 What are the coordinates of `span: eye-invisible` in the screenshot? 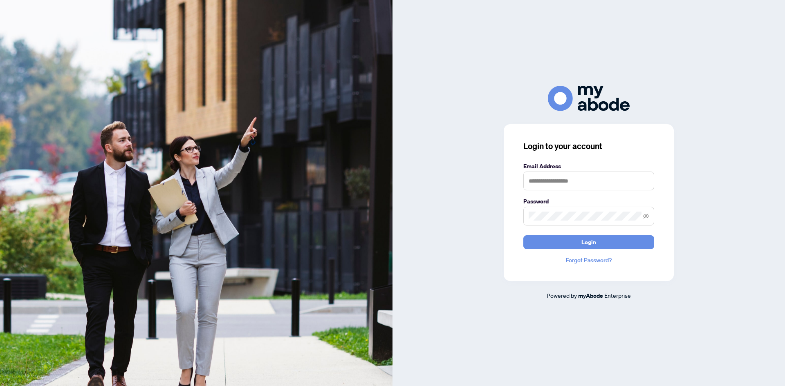 It's located at (646, 216).